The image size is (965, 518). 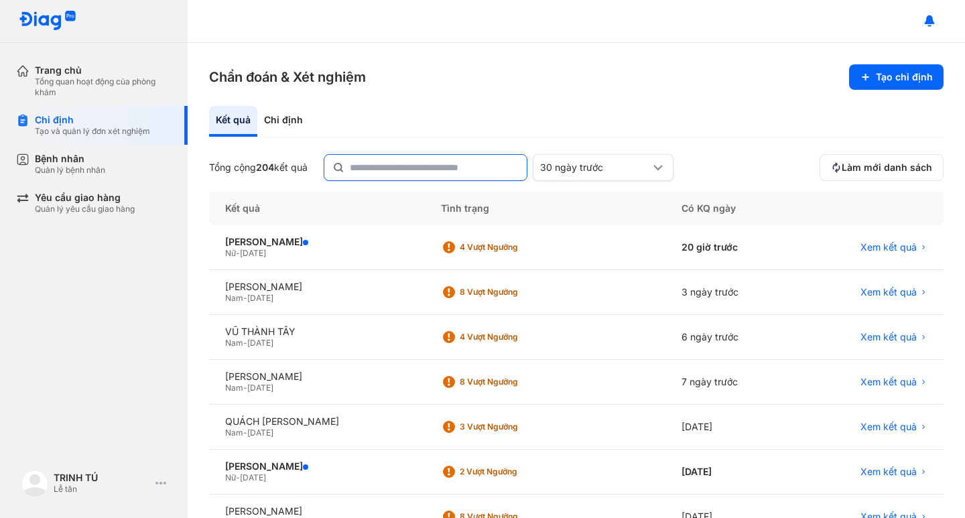 I want to click on div: 3 ngày trước, so click(x=731, y=292).